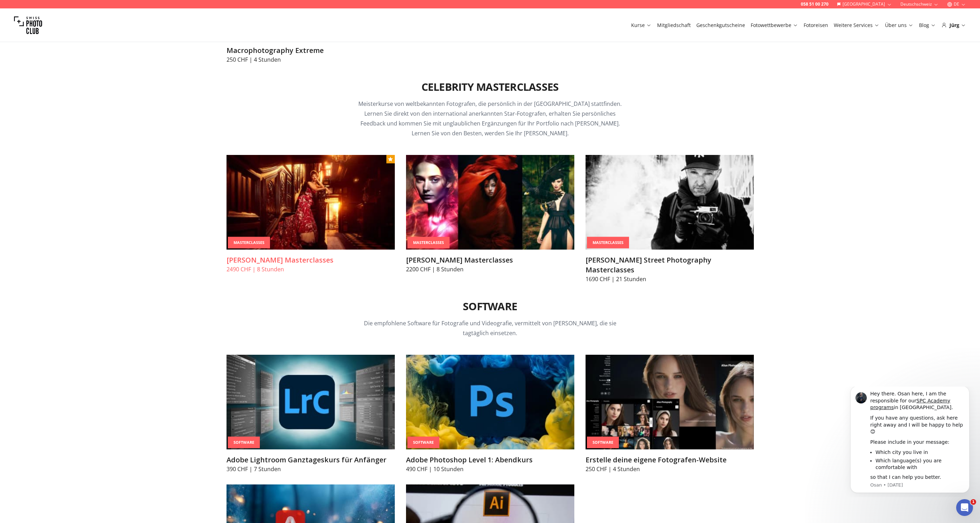 This screenshot has height=523, width=980. Describe the element at coordinates (814, 4) in the screenshot. I see `a: 058 51 00 270` at that location.